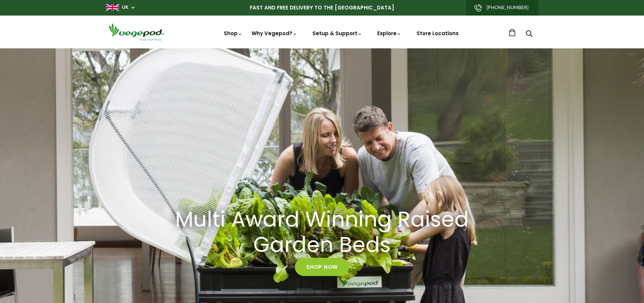 The image size is (644, 303). I want to click on a: Search, so click(529, 34).